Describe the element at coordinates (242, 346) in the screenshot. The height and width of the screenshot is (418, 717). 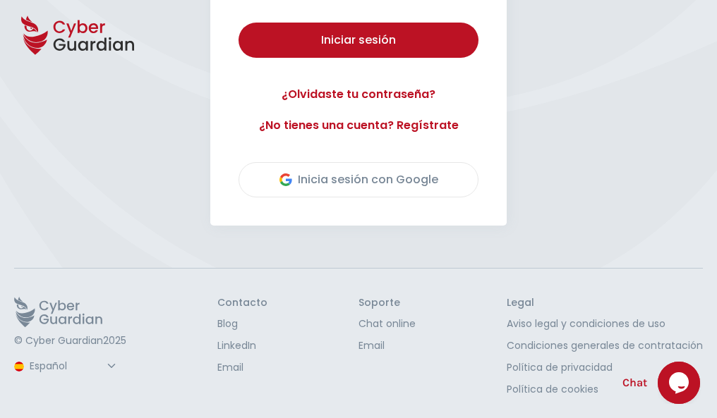
I see `a: LinkedIn` at that location.